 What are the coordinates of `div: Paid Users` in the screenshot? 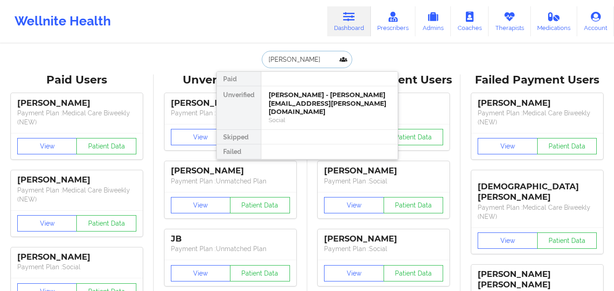 It's located at (77, 80).